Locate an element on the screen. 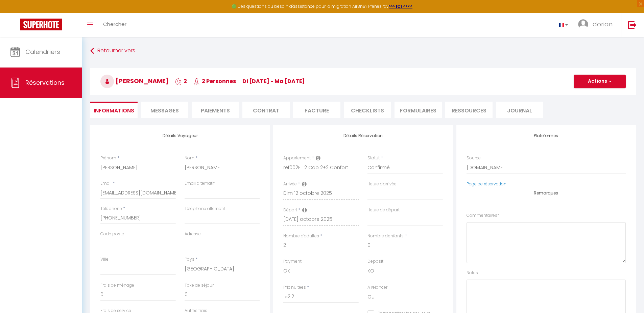 The width and height of the screenshot is (644, 313). span: Chercher is located at coordinates (115, 24).